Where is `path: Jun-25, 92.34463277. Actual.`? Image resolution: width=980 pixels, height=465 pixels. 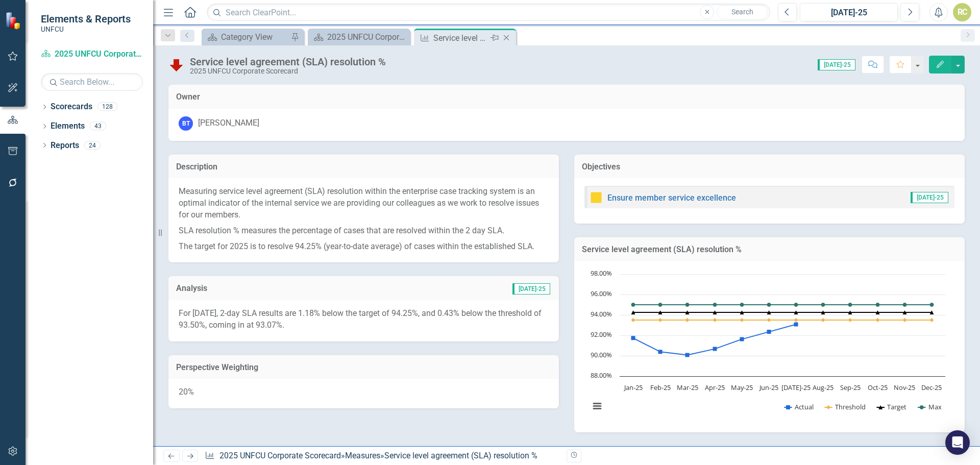 path: Jun-25, 92.34463277. Actual. is located at coordinates (769, 331).